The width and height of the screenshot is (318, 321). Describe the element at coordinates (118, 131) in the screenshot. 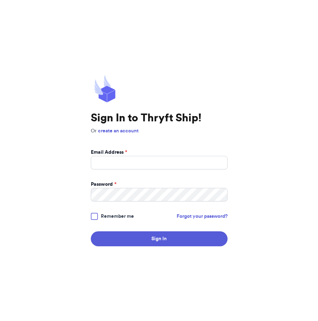

I see `a: create an account` at that location.